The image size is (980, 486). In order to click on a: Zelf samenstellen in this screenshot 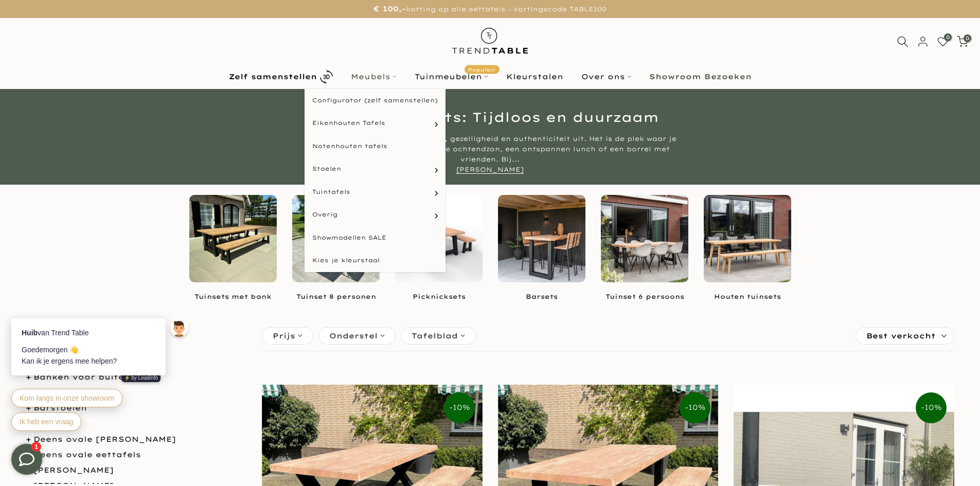, I will do `click(281, 77)`.